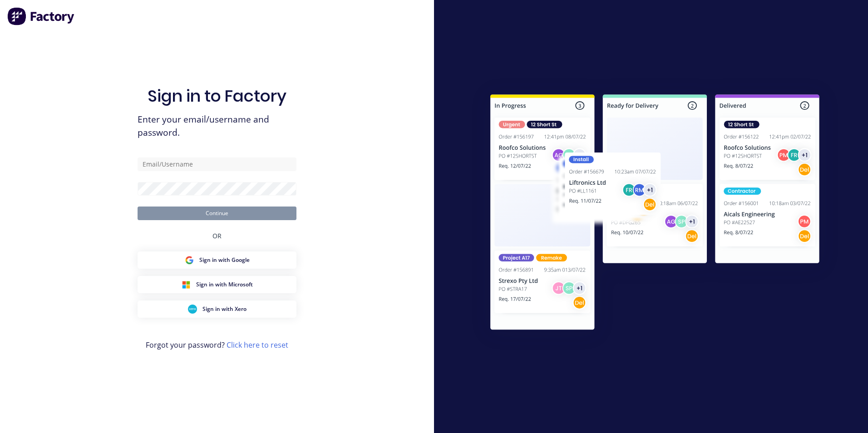 Image resolution: width=868 pixels, height=433 pixels. Describe the element at coordinates (217, 164) in the screenshot. I see `input: Email/Username` at that location.